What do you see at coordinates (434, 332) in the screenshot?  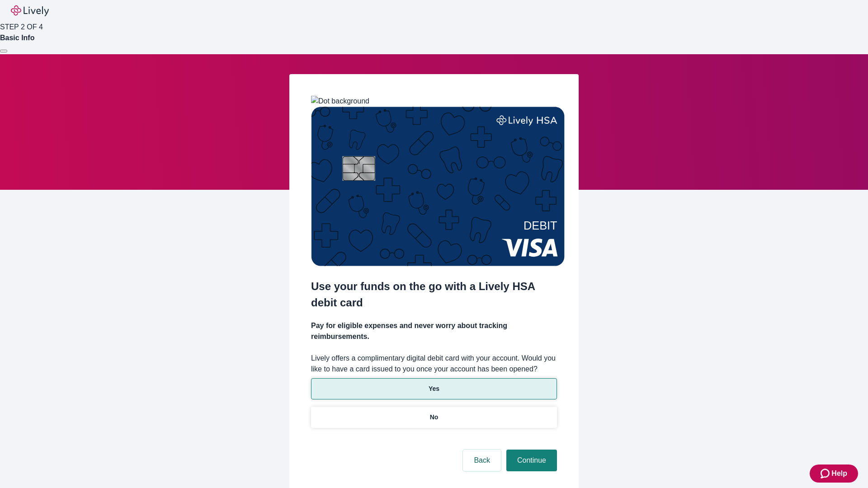 I see `h4: Pay for eligible expenses and never worry about tracking reimbursements.` at bounding box center [434, 332].